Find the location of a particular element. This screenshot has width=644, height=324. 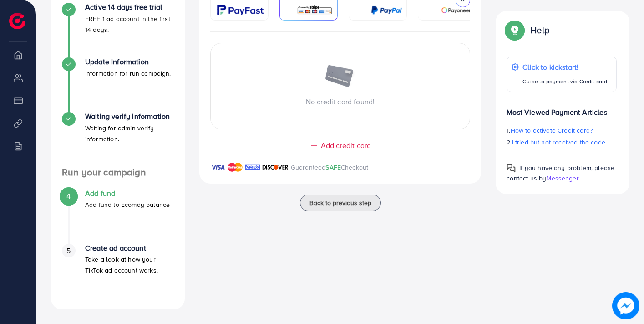

p: Click to kickstart! is located at coordinates (565, 67).